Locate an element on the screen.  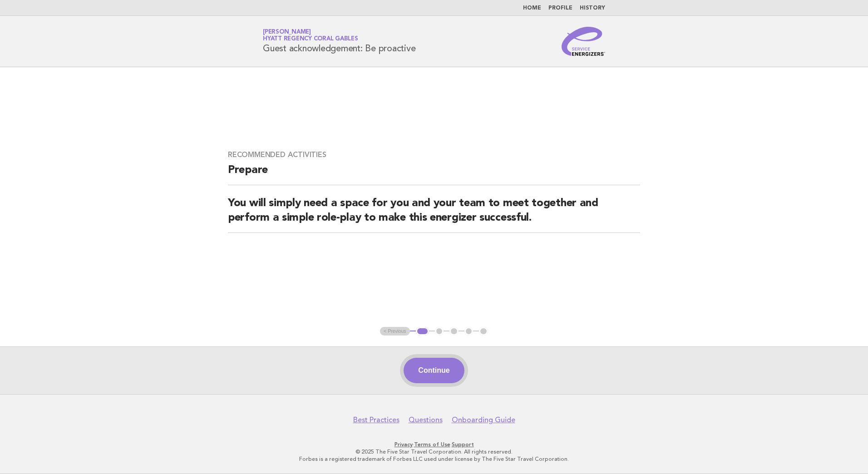
a: Privacy is located at coordinates (403, 445).